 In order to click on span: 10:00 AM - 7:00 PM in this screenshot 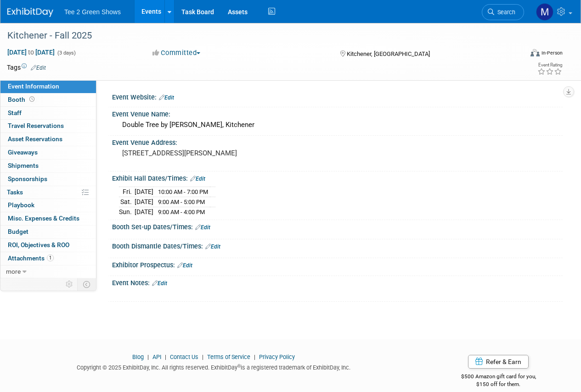, I will do `click(183, 192)`.